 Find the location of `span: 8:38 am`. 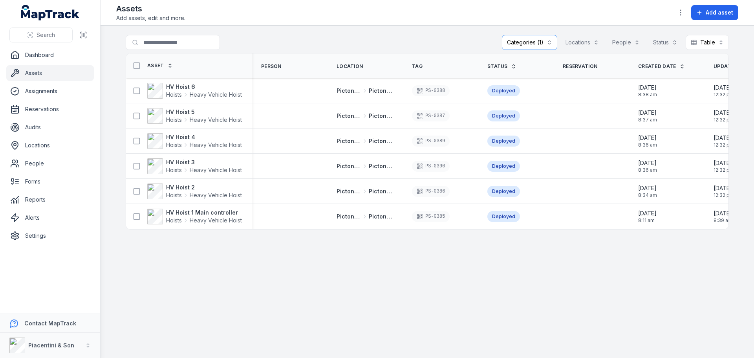

span: 8:38 am is located at coordinates (648, 95).